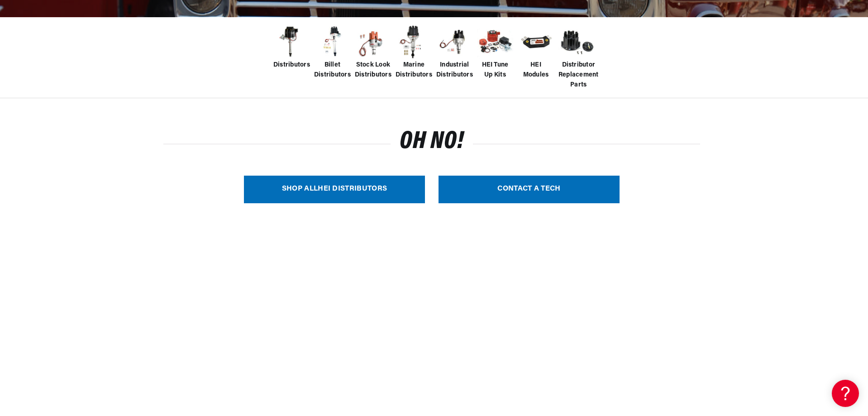 Image resolution: width=868 pixels, height=416 pixels. What do you see at coordinates (373, 70) in the screenshot?
I see `span: Stock Look Distributors` at bounding box center [373, 70].